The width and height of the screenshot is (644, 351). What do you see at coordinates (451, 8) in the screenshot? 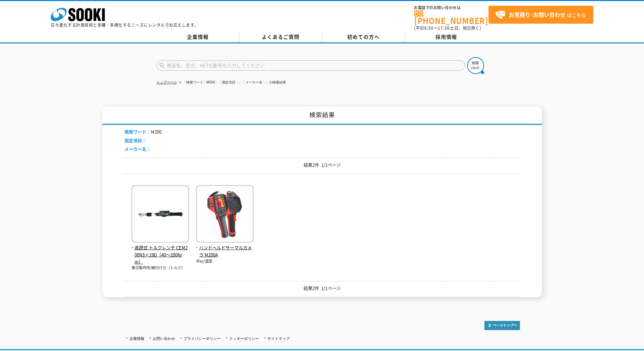
I see `span: お電話でのお問い合わせは` at bounding box center [451, 8].